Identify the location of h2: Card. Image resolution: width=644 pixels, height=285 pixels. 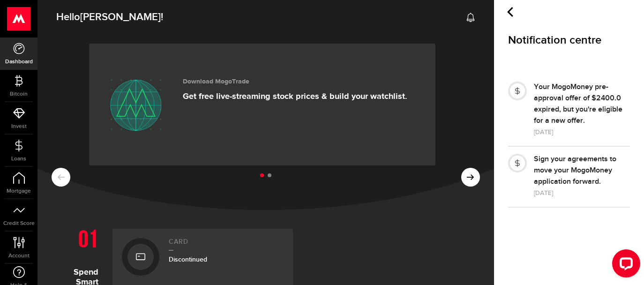
(226, 244).